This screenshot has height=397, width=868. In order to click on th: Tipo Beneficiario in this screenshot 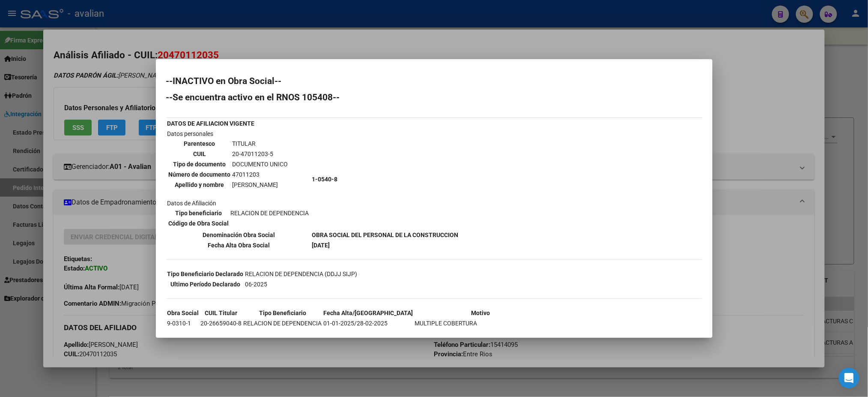, I will do `click(283, 313)`.